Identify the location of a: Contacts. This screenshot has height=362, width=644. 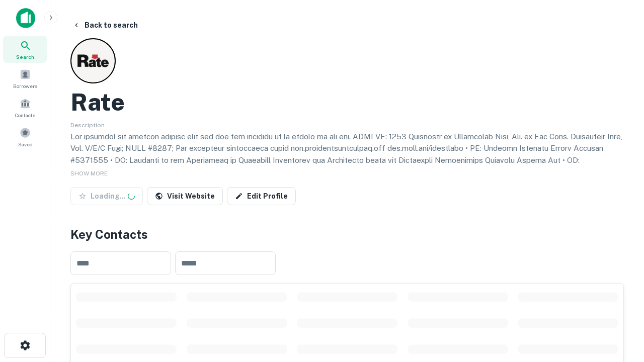
(25, 107).